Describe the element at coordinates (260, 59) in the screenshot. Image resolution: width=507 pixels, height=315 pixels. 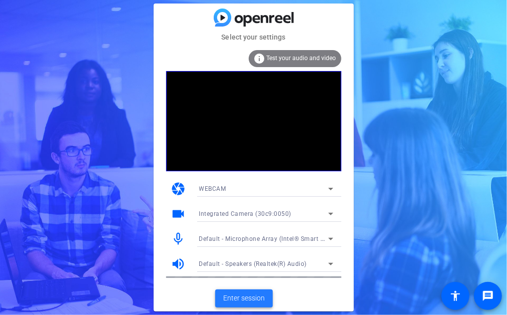
I see `mat-icon: info` at that location.